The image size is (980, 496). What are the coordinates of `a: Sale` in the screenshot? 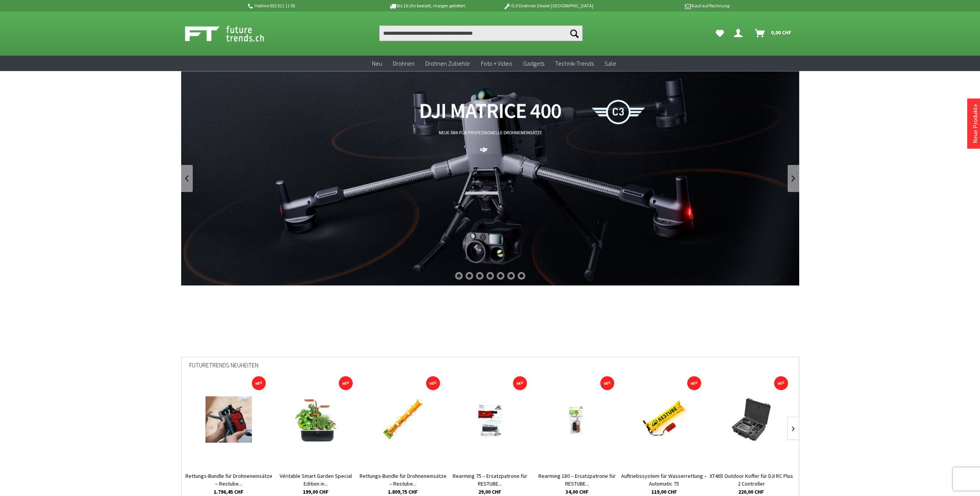 It's located at (611, 64).